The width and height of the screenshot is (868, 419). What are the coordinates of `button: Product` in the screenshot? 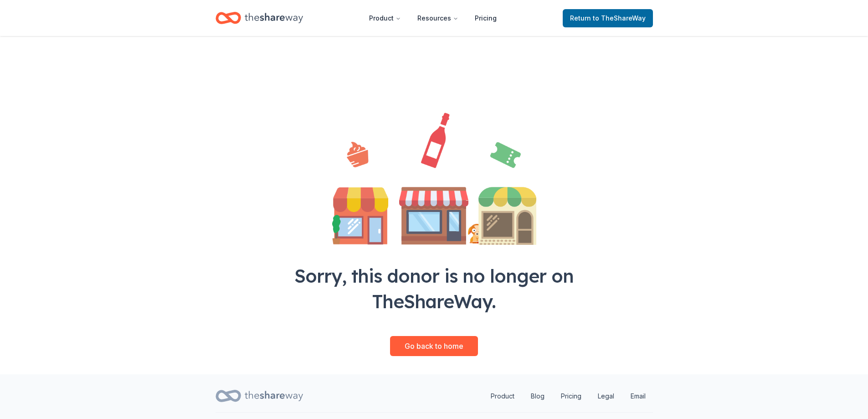 It's located at (385, 18).